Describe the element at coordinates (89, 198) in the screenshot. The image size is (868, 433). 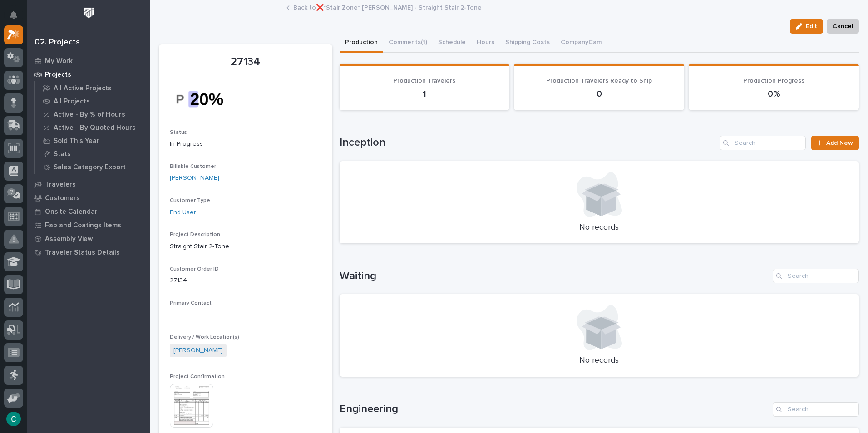
I see `a: Customers` at that location.